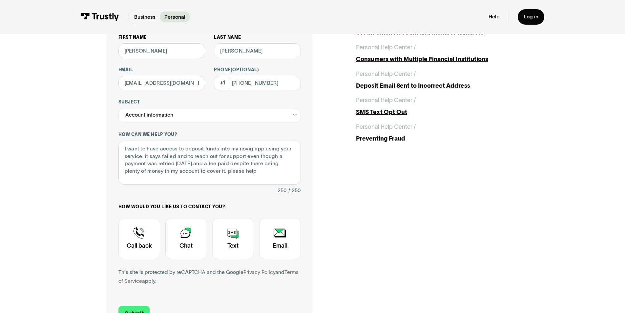 The width and height of the screenshot is (625, 313). What do you see at coordinates (437, 138) in the screenshot?
I see `div: Preventing Fraud` at bounding box center [437, 138].